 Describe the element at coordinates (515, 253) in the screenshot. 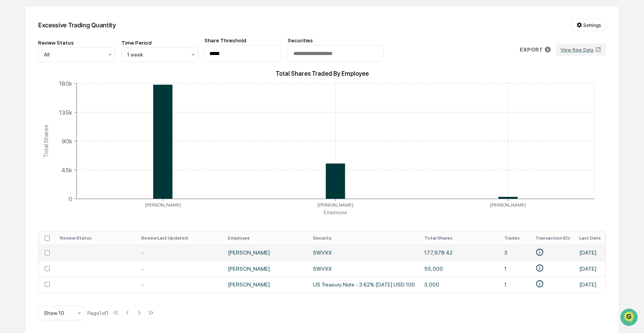

I see `td: 3` at that location.